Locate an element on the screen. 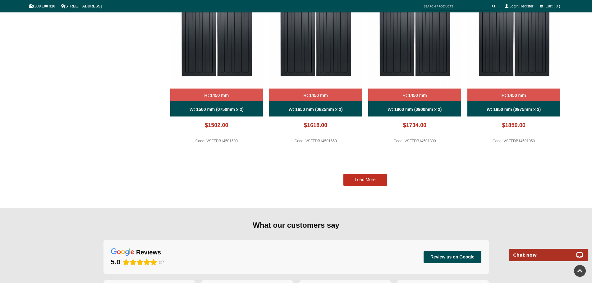  span: Review us on Google is located at coordinates (452, 257).